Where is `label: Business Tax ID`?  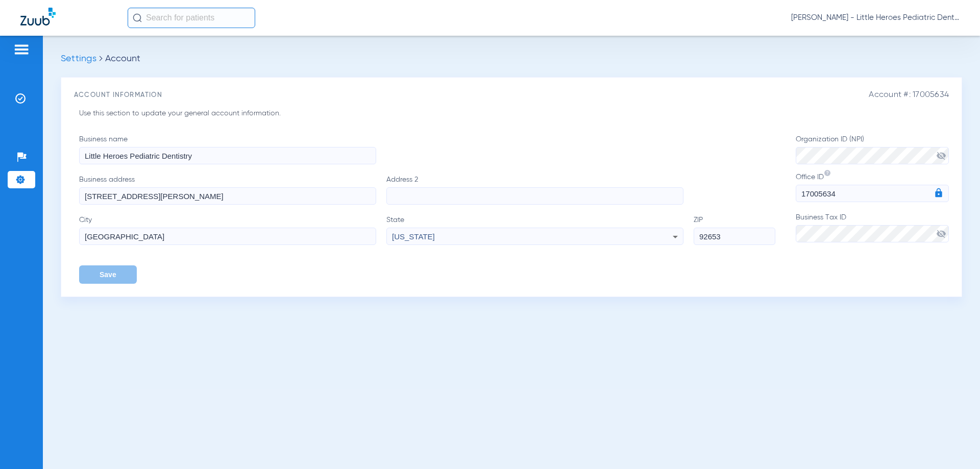
label: Business Tax ID is located at coordinates (872, 228).